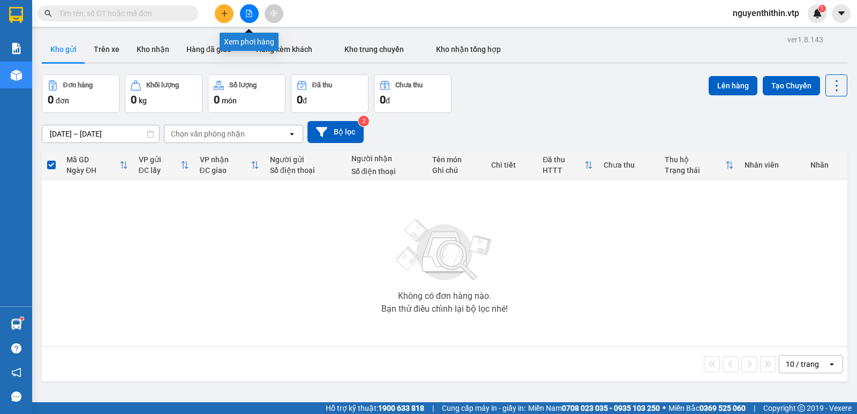 The image size is (857, 414). I want to click on button: Kho gửi, so click(63, 49).